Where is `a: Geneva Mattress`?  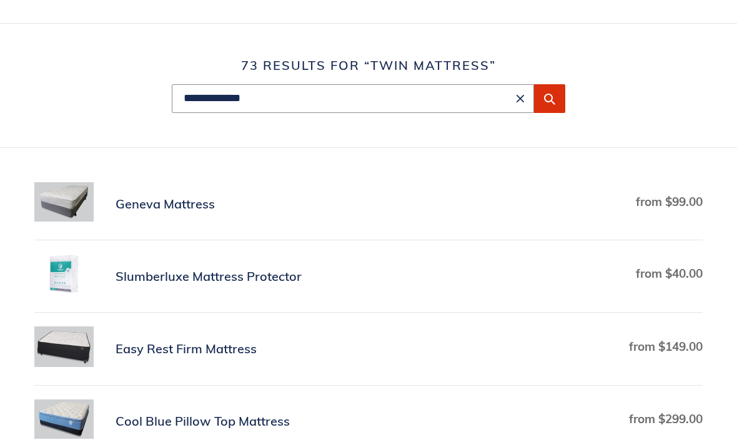 a: Geneva Mattress is located at coordinates (369, 204).